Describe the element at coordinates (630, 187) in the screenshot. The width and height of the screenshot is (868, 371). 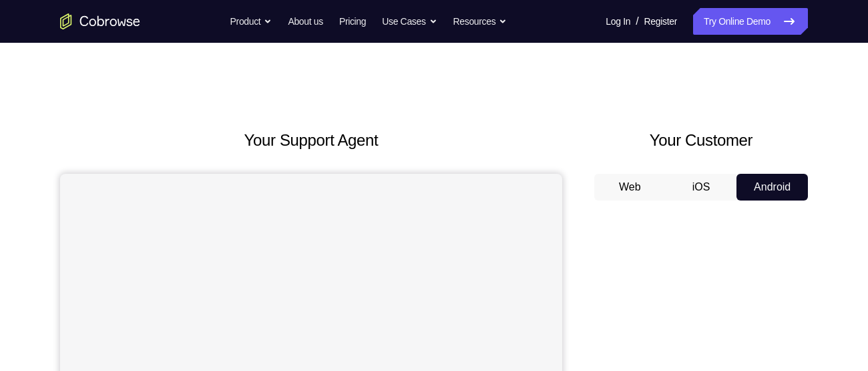
I see `button: Web` at that location.